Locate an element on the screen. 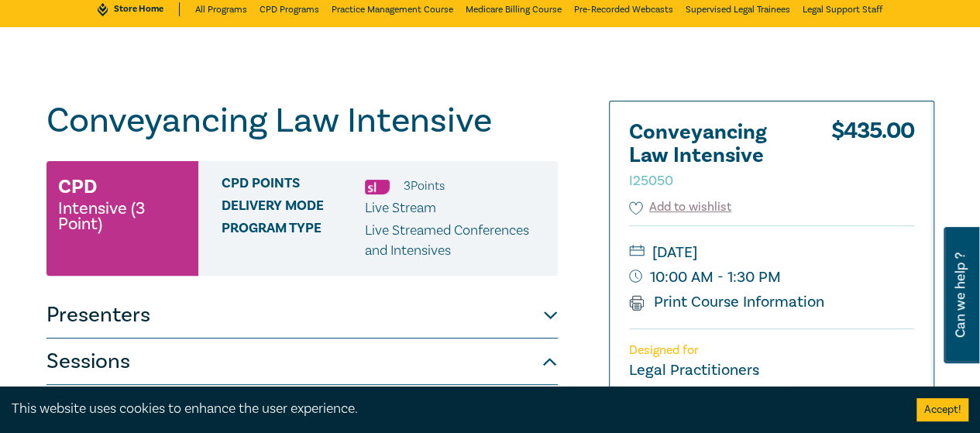 This screenshot has height=433, width=980. span: Program type is located at coordinates (293, 241).